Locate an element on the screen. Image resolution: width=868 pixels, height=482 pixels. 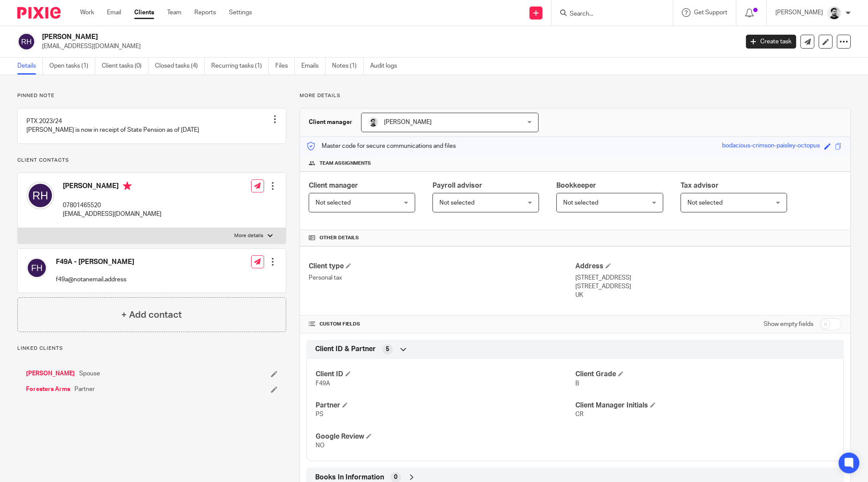
p: Master code for secure communications and files is located at coordinates (381, 146).